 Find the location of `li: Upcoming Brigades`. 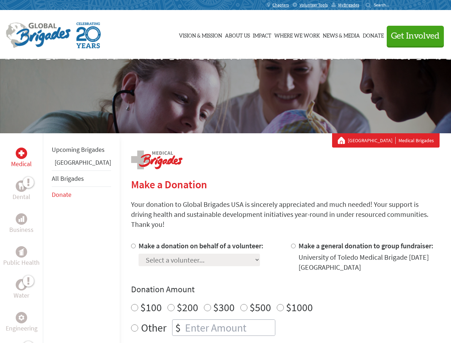

li: Upcoming Brigades is located at coordinates (81, 150).